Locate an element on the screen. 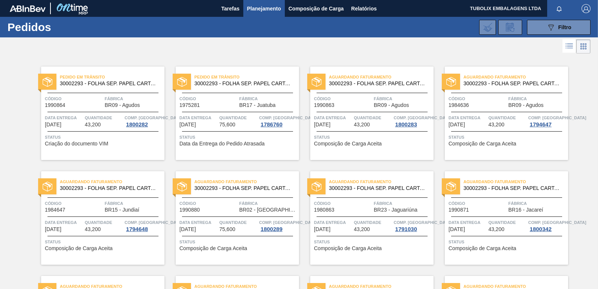  a: statusPedido em Trânsito30002293 - FOLHA SEP. PAPEL CARTAO 1200x1000M 350gCódigo1990864FábricaBR0... is located at coordinates (97, 113).